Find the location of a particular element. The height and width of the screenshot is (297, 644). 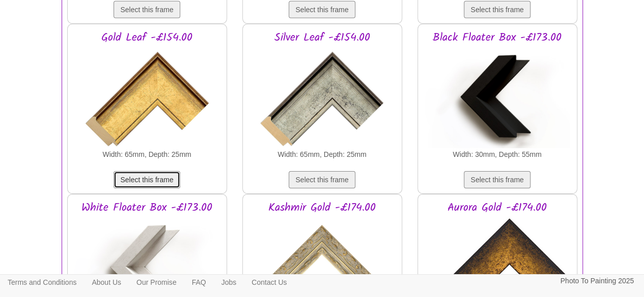

h3: Black Floater Box - is located at coordinates (498, 38).